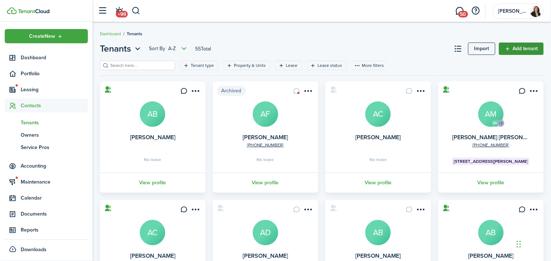 This screenshot has height=261, width=551. Describe the element at coordinates (121, 49) in the screenshot. I see `button: Tenants` at that location.